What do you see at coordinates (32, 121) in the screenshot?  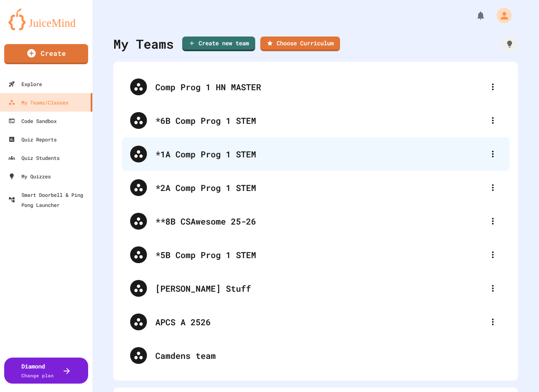 I see `div: Code Sandbox` at bounding box center [32, 121].